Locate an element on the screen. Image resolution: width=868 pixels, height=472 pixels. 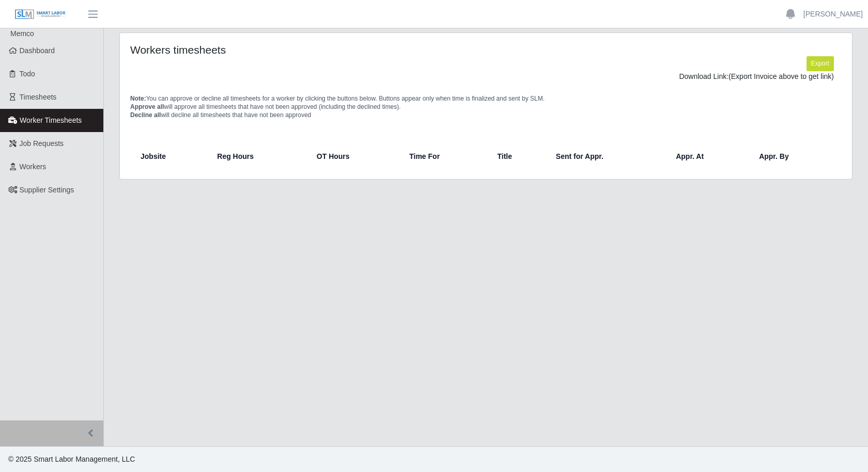
button: Export is located at coordinates (820, 64).